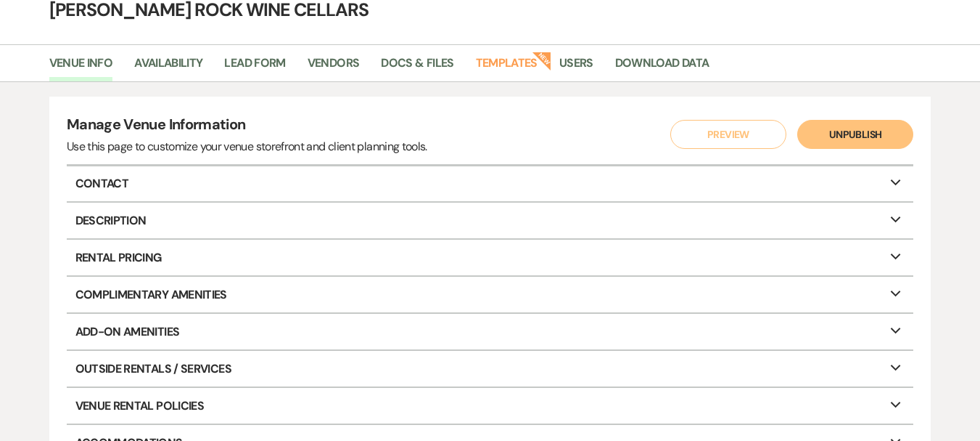 Image resolution: width=980 pixels, height=441 pixels. I want to click on a: Availability, so click(168, 67).